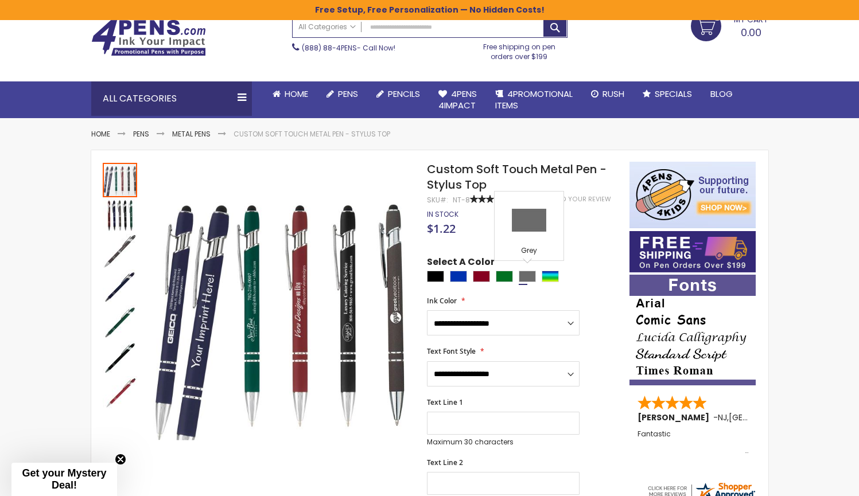  What do you see at coordinates (444, 402) in the screenshot?
I see `span: Text Line 1` at bounding box center [444, 402].